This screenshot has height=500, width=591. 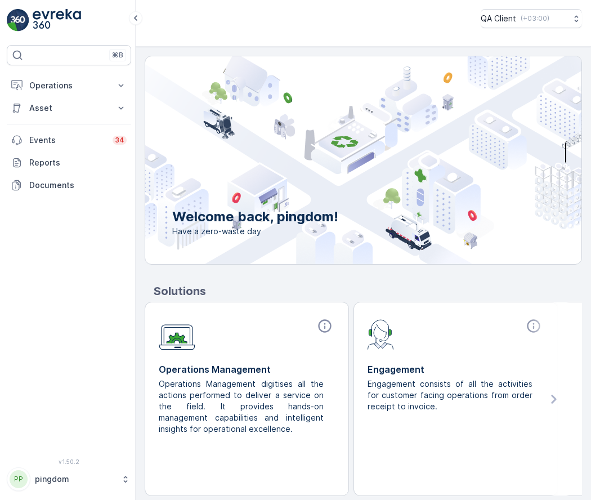 I want to click on span: v 1.50.2, so click(x=69, y=462).